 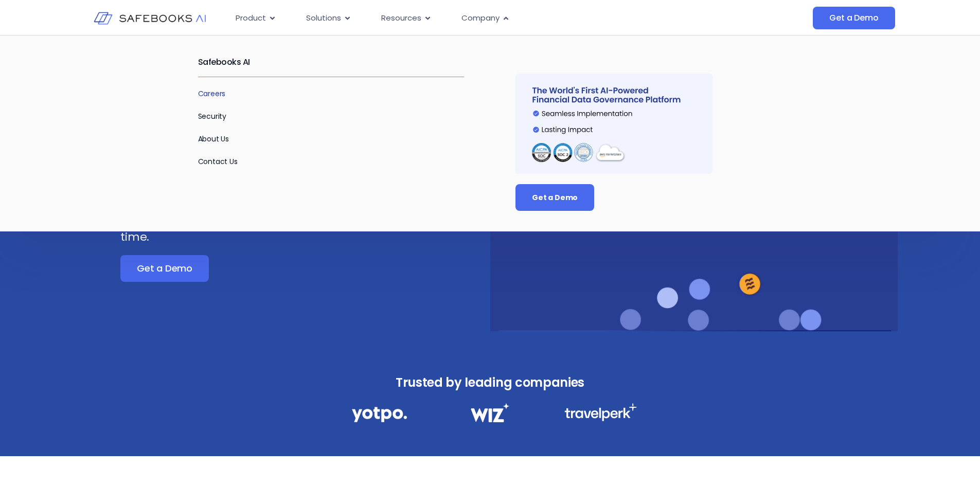 I want to click on img: Financial Data Governance 2, so click(x=490, y=412).